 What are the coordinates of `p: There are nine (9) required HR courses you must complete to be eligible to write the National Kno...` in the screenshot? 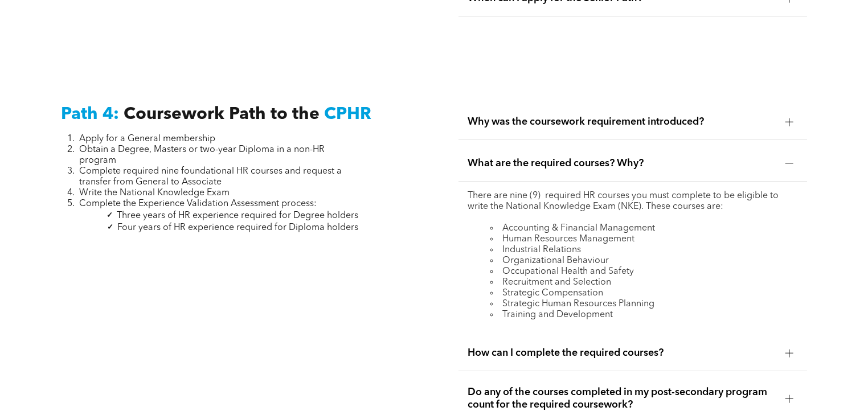 It's located at (633, 201).